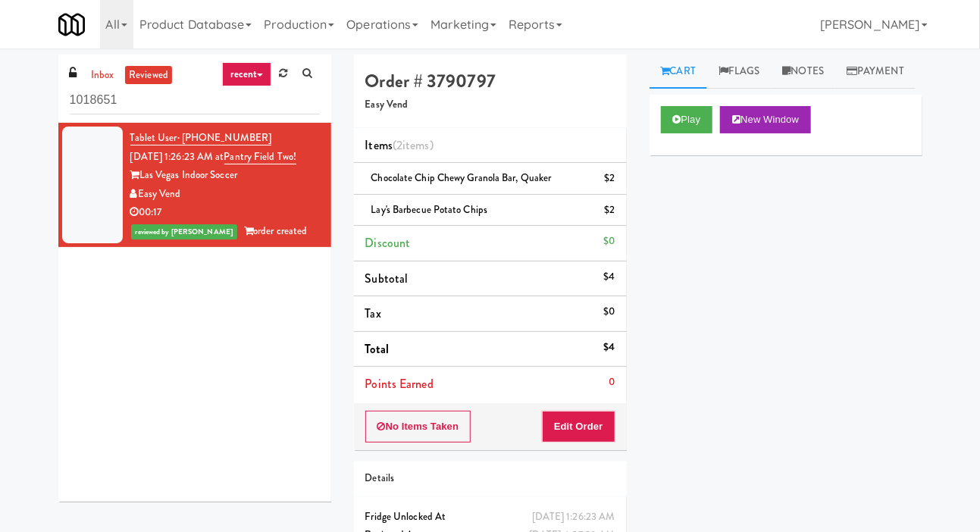 Image resolution: width=980 pixels, height=532 pixels. I want to click on span: order created, so click(276, 231).